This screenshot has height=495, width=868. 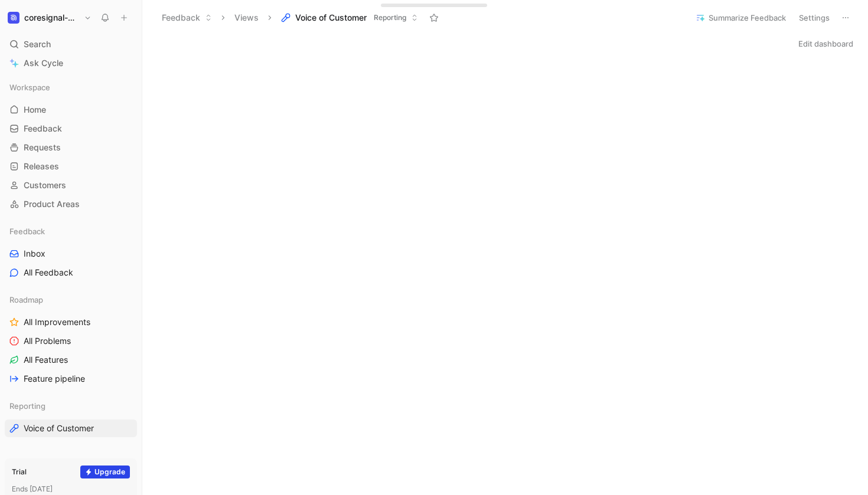 I want to click on div: RoadmapAll ImprovementsAll ProblemsAll FeaturesFeature pipeline, so click(x=71, y=339).